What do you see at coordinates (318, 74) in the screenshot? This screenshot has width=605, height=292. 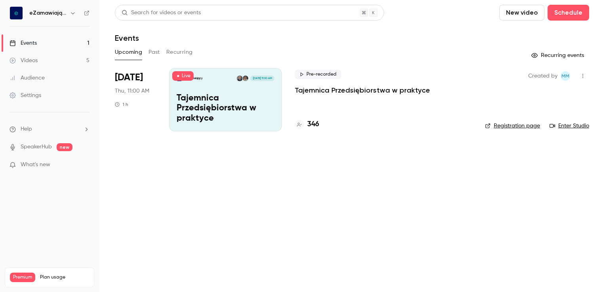 I see `span: Pre-recorded` at bounding box center [318, 74].